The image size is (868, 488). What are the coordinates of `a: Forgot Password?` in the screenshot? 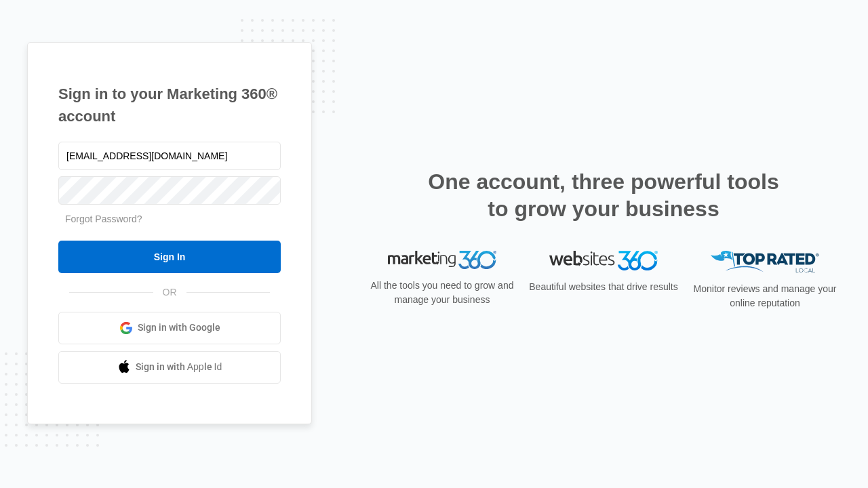 It's located at (103, 219).